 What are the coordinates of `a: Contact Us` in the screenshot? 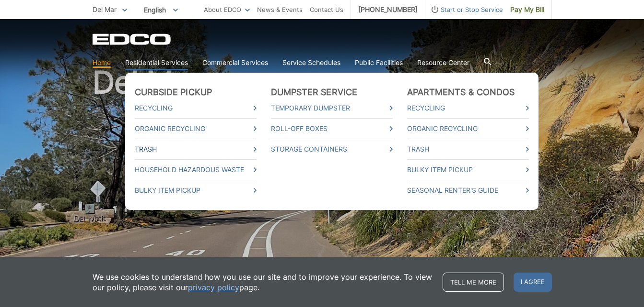 It's located at (326, 9).